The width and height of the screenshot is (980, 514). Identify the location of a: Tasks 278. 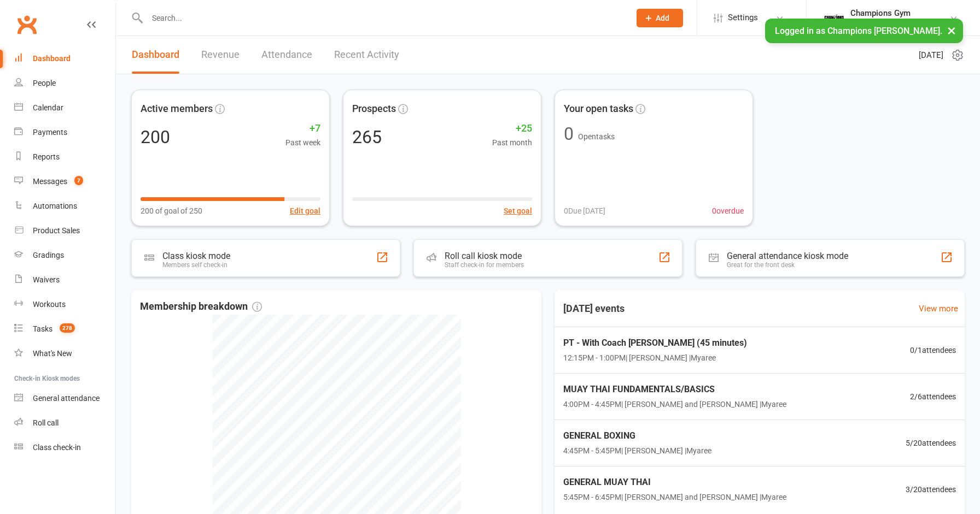
(65, 329).